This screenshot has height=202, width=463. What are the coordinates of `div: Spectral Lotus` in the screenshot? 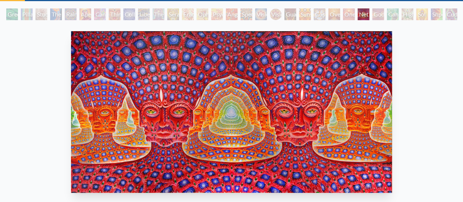 It's located at (247, 14).